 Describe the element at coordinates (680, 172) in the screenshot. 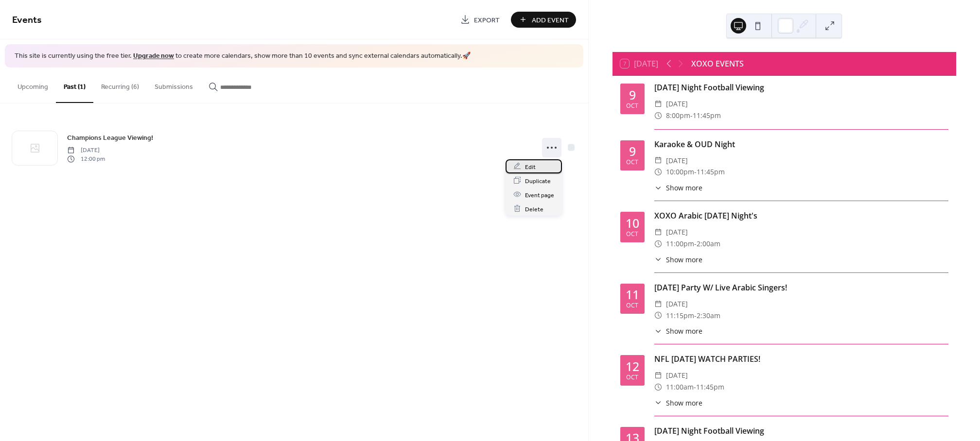

I see `span: 10:00pm` at that location.